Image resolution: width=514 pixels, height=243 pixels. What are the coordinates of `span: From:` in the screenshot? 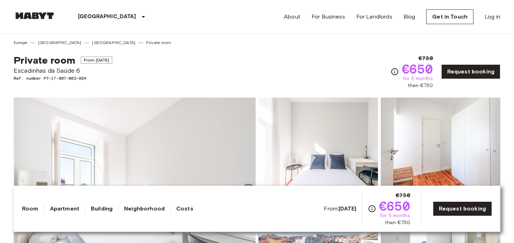 It's located at (340, 209).